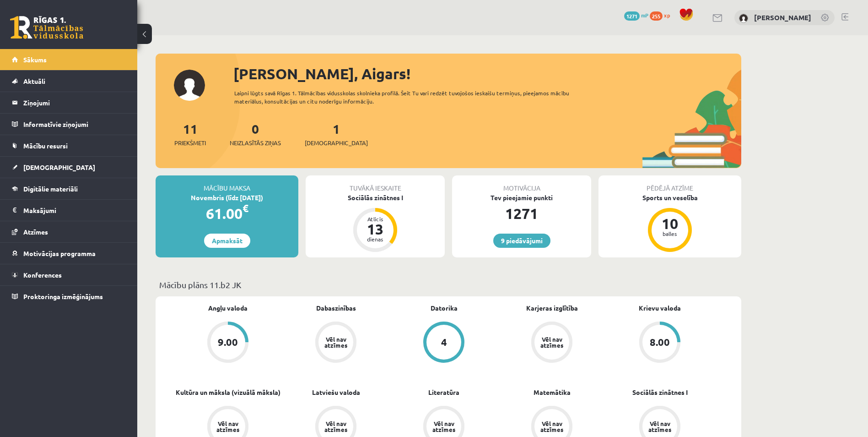 The height and width of the screenshot is (437, 868). What do you see at coordinates (227, 184) in the screenshot?
I see `div: Mācību maksa` at bounding box center [227, 184].